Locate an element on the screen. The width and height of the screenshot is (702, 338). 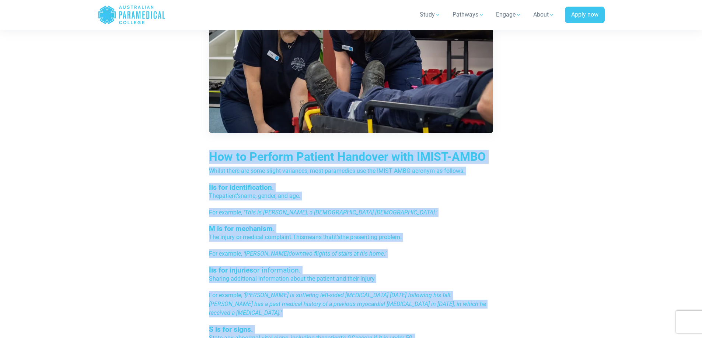
a: Study is located at coordinates (430, 15).